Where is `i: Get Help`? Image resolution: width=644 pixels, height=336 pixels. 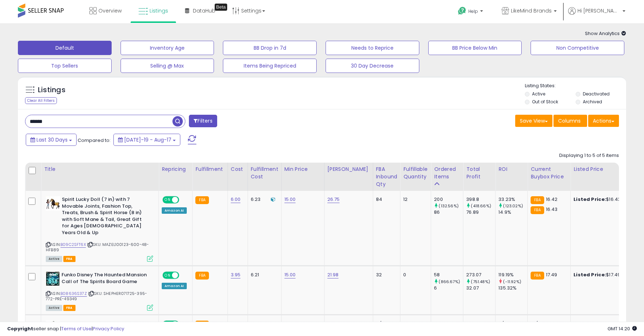
i: Get Help is located at coordinates (462, 11).